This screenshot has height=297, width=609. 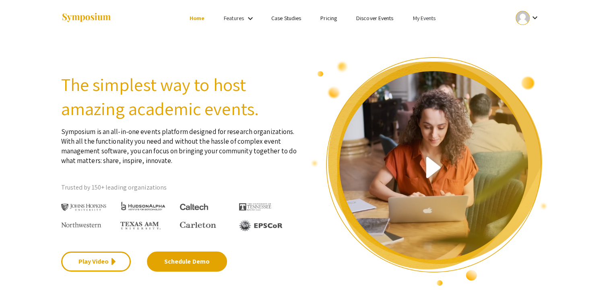 What do you see at coordinates (180, 143) in the screenshot?
I see `p: Symposium is an all-in-one events platform designed for research organizations. With all the func...` at bounding box center [180, 143].